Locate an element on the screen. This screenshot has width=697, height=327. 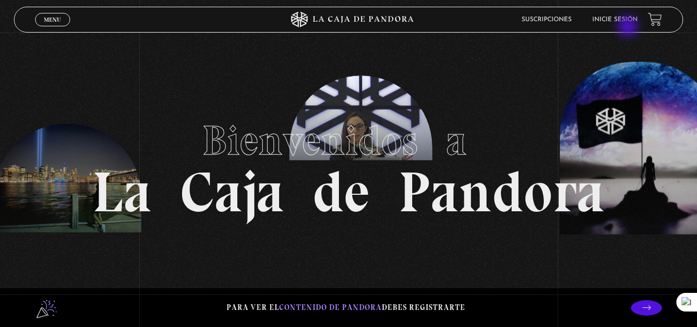
a: Suscripciones is located at coordinates (547, 20).